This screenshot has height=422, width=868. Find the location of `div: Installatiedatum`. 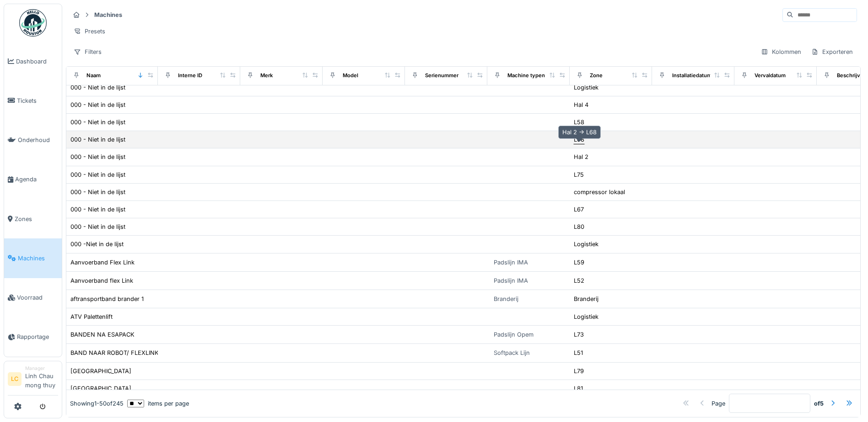

div: Installatiedatum is located at coordinates (692, 75).